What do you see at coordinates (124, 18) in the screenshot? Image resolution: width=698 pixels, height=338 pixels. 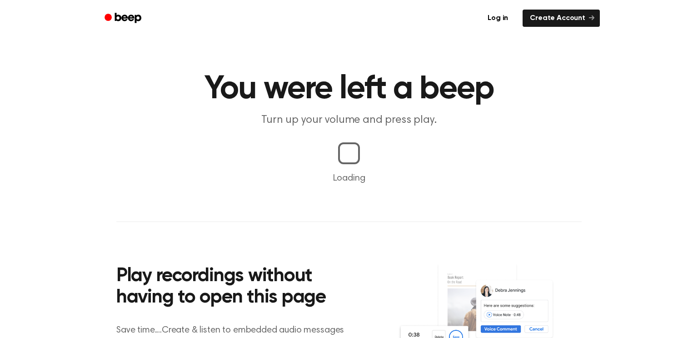 I see `a: Beep` at bounding box center [124, 18].